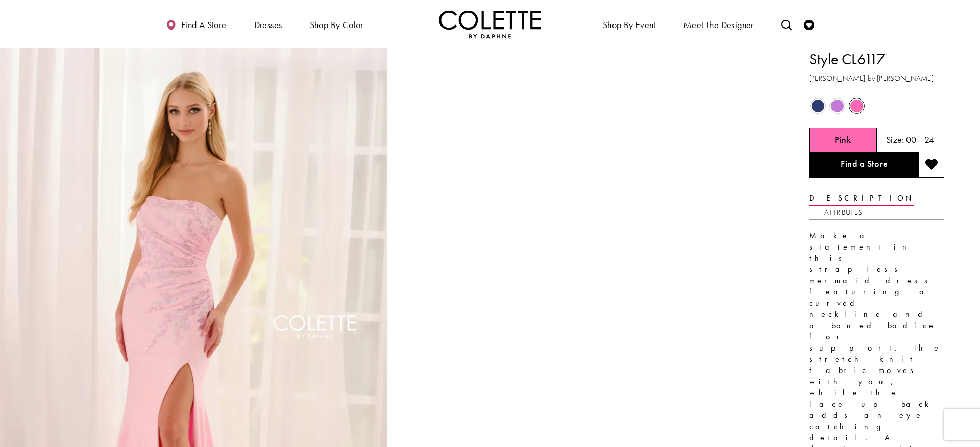 Image resolution: width=980 pixels, height=447 pixels. I want to click on a: Find a store, so click(196, 24).